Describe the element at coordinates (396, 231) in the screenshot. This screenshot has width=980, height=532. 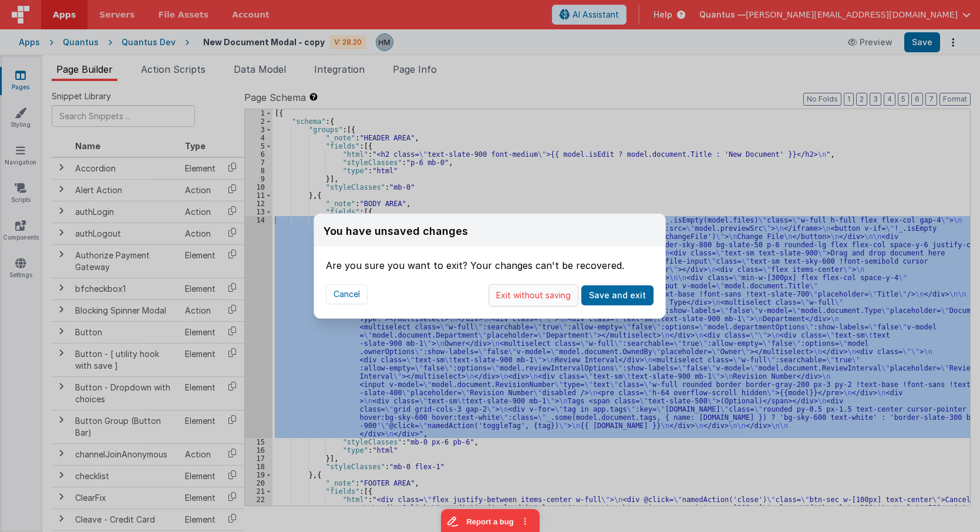
I see `div: You have unsaved changes` at that location.